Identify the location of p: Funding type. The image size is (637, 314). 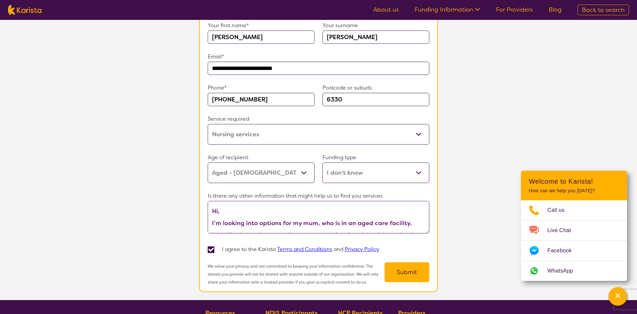
(376, 158).